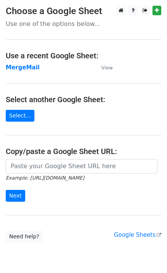 This screenshot has height=273, width=167. What do you see at coordinates (83, 151) in the screenshot?
I see `h4: Copy/paste a Google Sheet URL:` at bounding box center [83, 151].